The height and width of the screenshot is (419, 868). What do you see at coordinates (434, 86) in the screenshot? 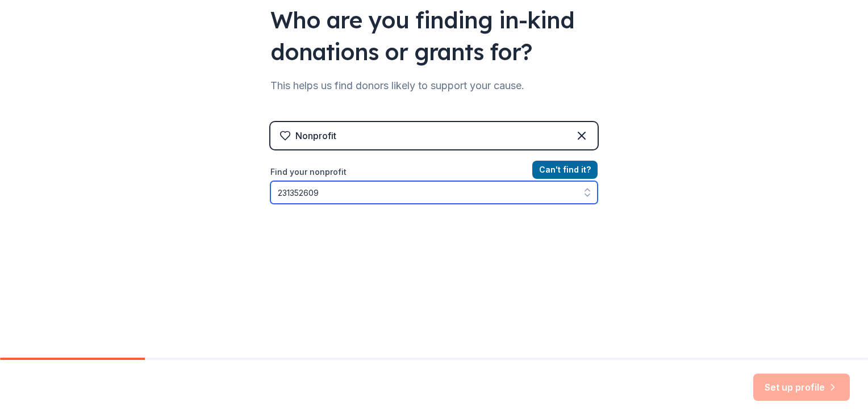
I see `div: This helps us find donors likely to support your cause.` at bounding box center [434, 86].